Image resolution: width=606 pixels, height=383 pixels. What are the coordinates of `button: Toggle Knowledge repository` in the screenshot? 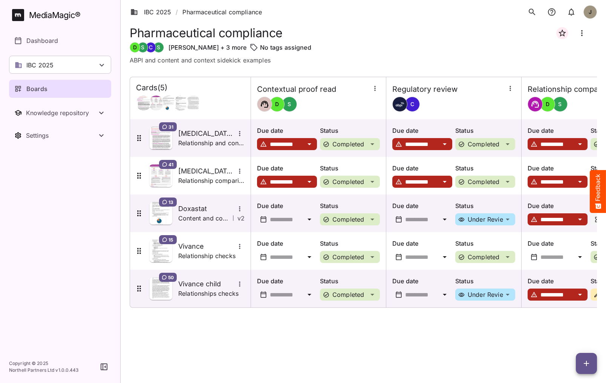 It's located at (60, 113).